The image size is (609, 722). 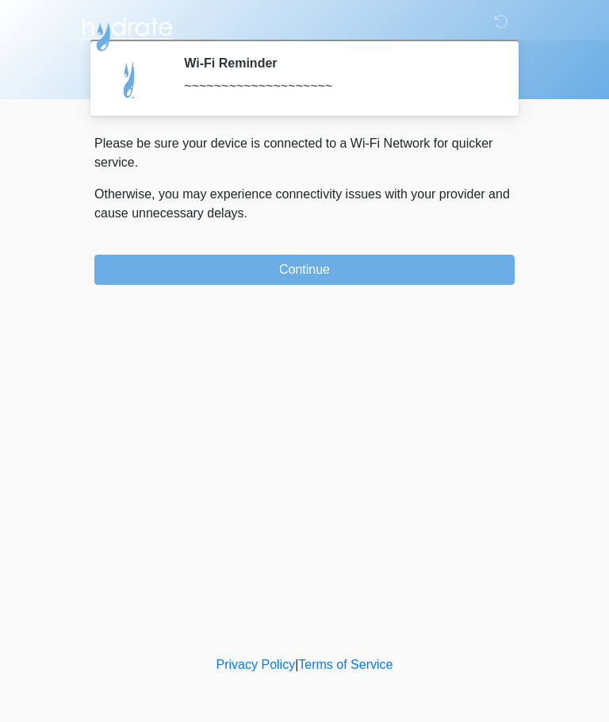 What do you see at coordinates (127, 32) in the screenshot?
I see `img: Hydrate IV Bar - Arcadia Logo` at bounding box center [127, 32].